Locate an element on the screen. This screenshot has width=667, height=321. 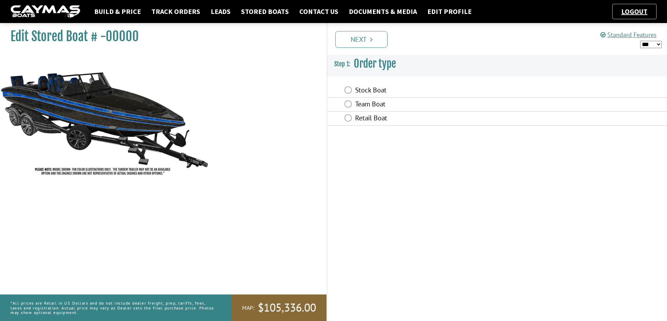
img: caymas-dealer-connect-2ed40d3bc7270c1d8d7ffb4b79bf05adc795679939227970def78ec6f6c03838.gif is located at coordinates (45, 12).